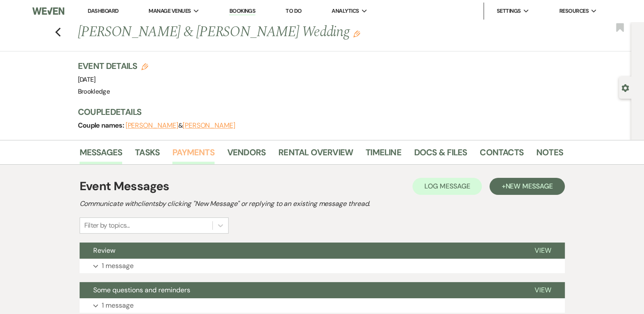 This screenshot has width=644, height=314. Describe the element at coordinates (322, 204) in the screenshot. I see `h2: Communicate with clients by clicking "New Message" or replying to an existing message thread.` at that location.